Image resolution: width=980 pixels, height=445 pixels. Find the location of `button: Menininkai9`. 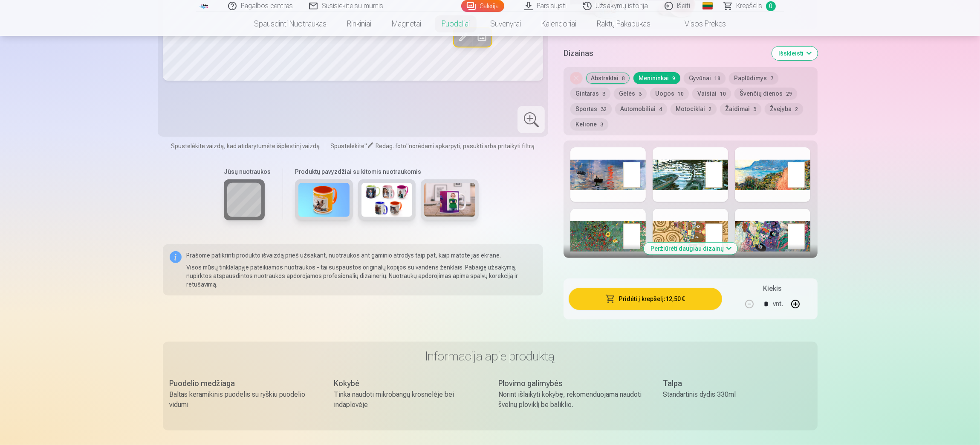

button: Menininkai9 is located at coordinates (657, 78).